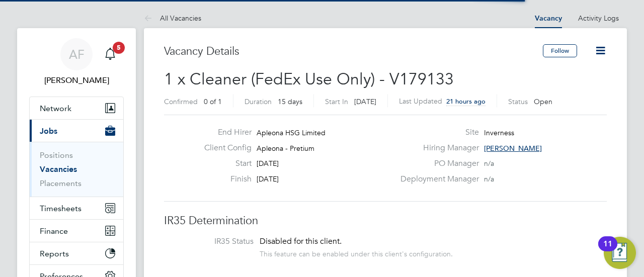 This screenshot has width=644, height=277. What do you see at coordinates (76, 54) in the screenshot?
I see `span: AF` at bounding box center [76, 54].